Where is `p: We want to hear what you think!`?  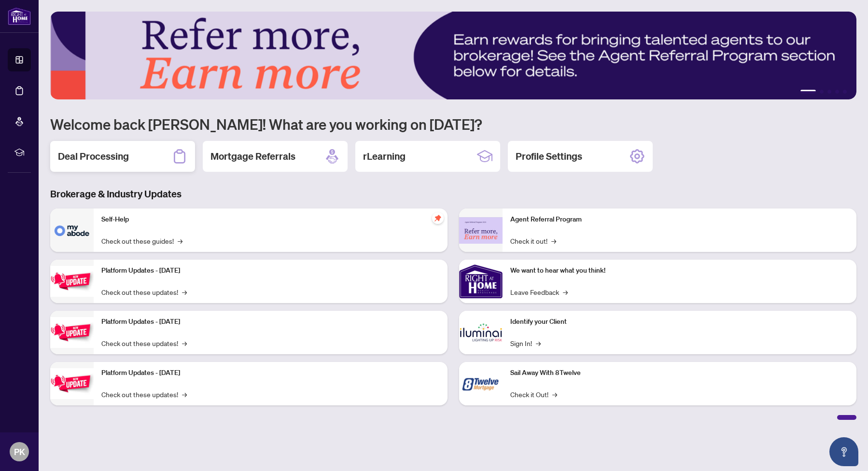
p: We want to hear what you think! is located at coordinates (679, 270).